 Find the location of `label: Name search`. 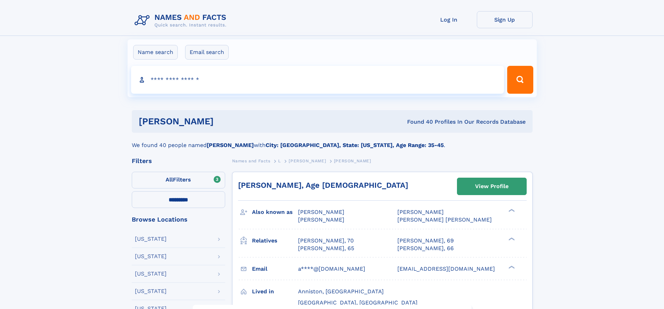

label: Name search is located at coordinates (155, 52).